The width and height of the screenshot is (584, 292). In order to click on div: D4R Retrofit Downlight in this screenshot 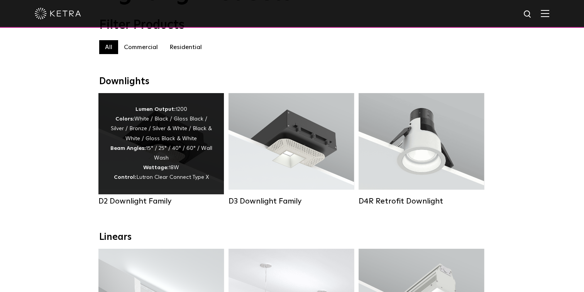, I will do `click(421, 201)`.